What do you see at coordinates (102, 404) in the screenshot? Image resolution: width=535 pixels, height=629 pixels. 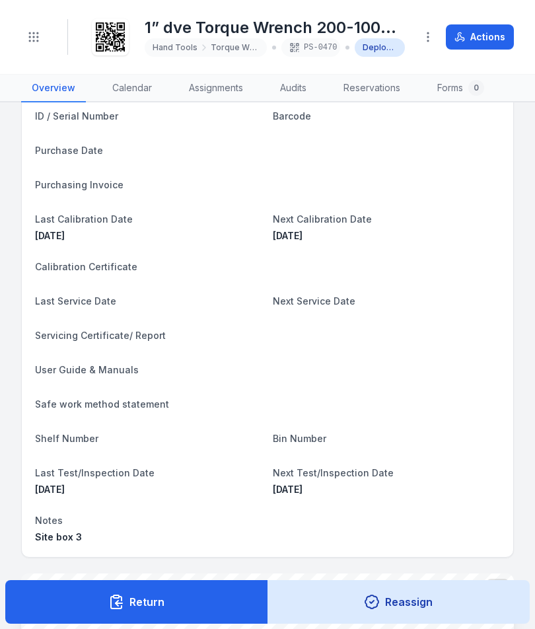 I see `span: Safe work method statement` at bounding box center [102, 404].